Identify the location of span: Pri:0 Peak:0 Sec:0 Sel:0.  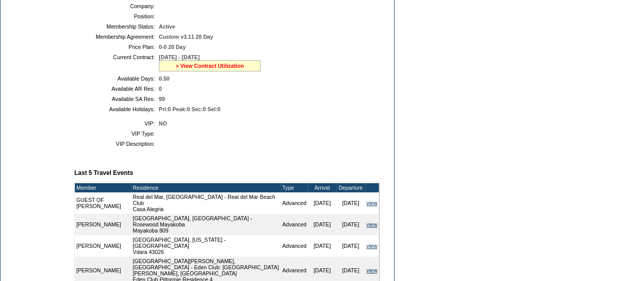
(189, 109).